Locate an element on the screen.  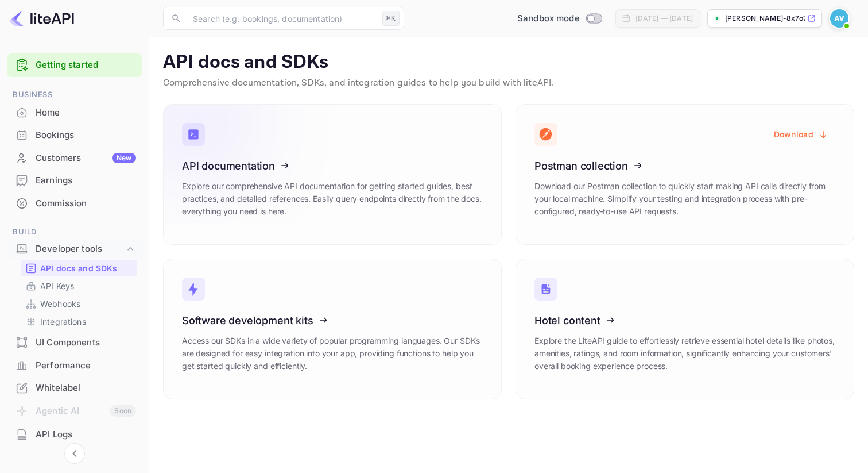
a: Whitelabel is located at coordinates (74, 387).